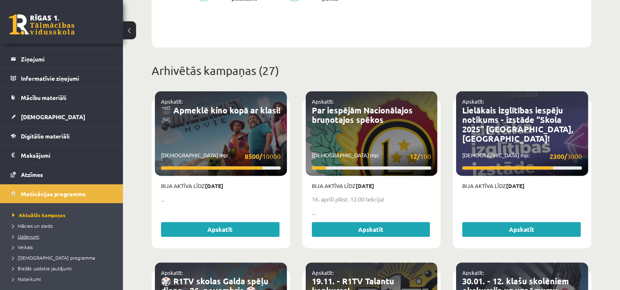 The height and width of the screenshot is (290, 620). What do you see at coordinates (362, 115) in the screenshot?
I see `a: Par iespējām Nacionālajos bruņotajos spēkos` at bounding box center [362, 115].